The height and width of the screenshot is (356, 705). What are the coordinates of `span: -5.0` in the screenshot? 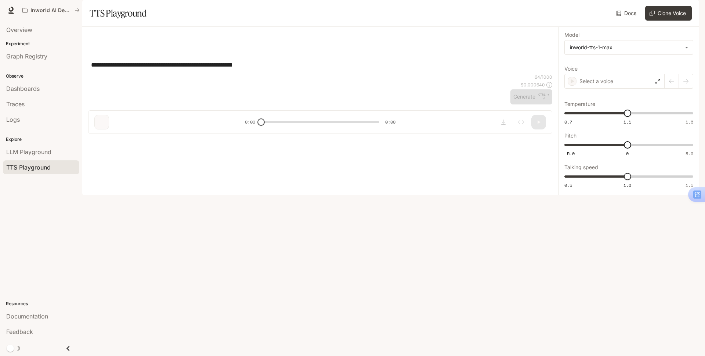 It's located at (570, 153).